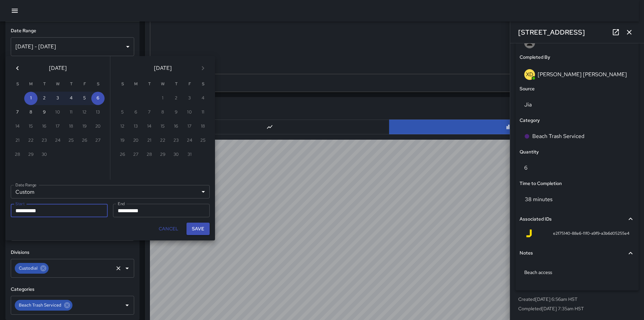 The image size is (644, 320). What do you see at coordinates (84, 98) in the screenshot?
I see `button: 5` at bounding box center [84, 98].